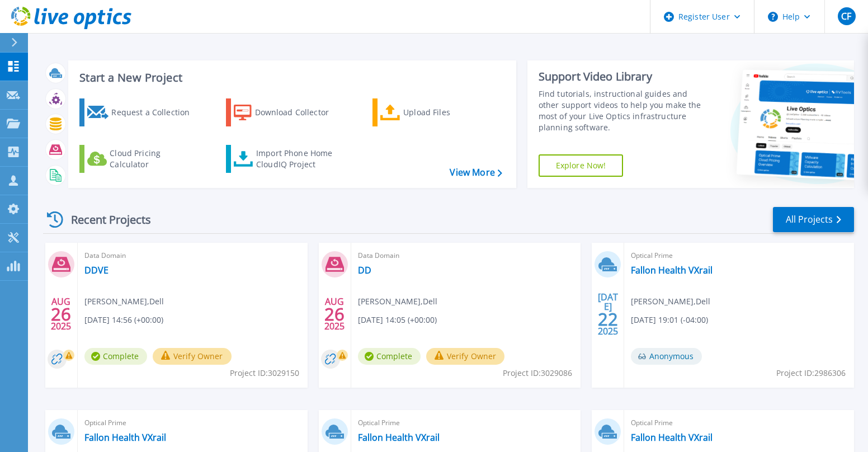 Image resolution: width=868 pixels, height=452 pixels. I want to click on div: Download Collector, so click(300, 112).